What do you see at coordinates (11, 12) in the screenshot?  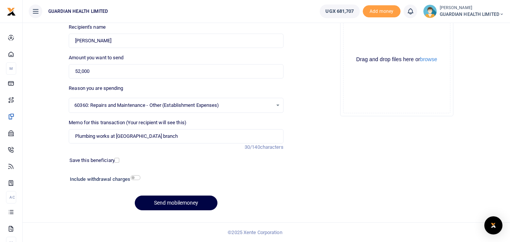 I see `img: logo-small` at bounding box center [11, 12].